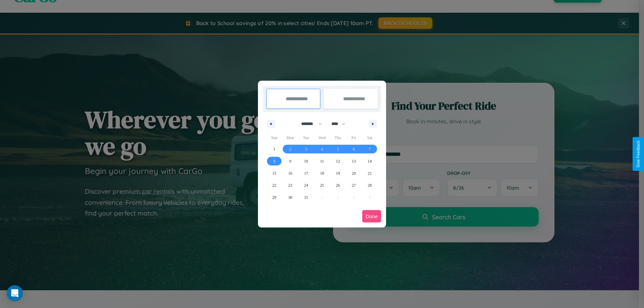 The width and height of the screenshot is (644, 308). I want to click on button: 28, so click(369, 185).